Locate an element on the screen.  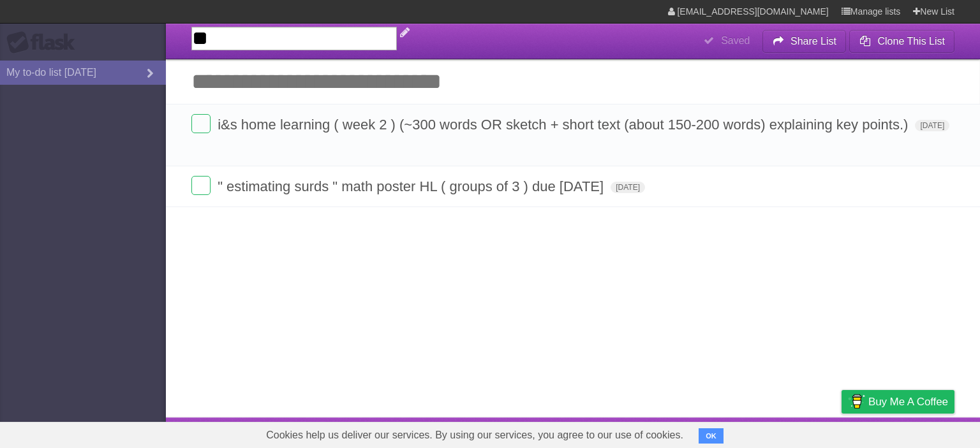
b: Share List is located at coordinates (814, 41).